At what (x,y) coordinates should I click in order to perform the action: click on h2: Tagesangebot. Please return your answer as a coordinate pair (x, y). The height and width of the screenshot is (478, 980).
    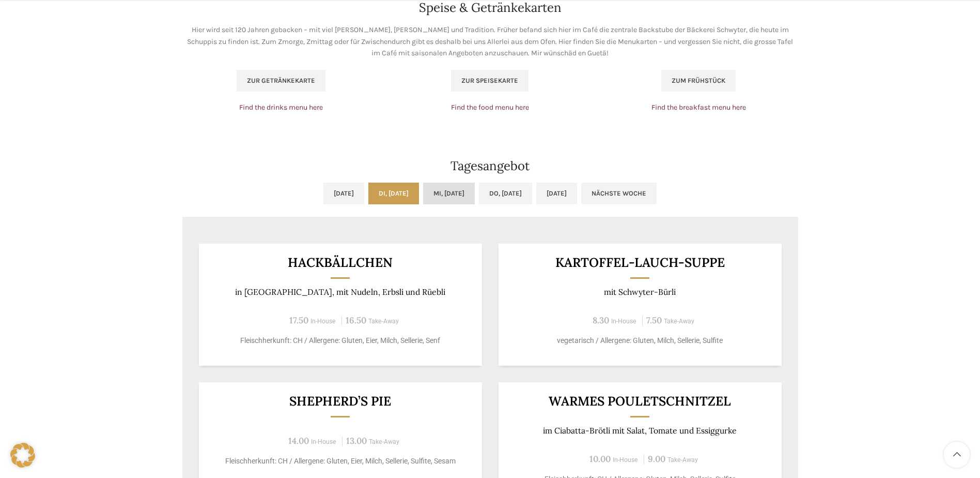
    Looking at the image, I should click on (490, 166).